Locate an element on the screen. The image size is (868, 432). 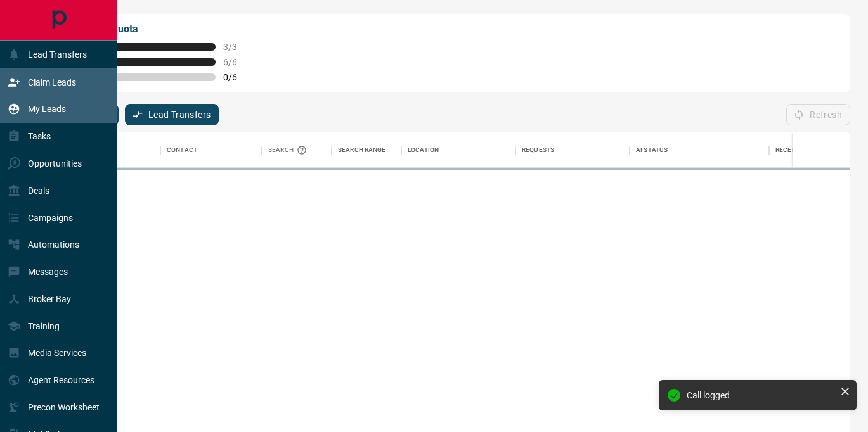
div: Name is located at coordinates (103, 150).